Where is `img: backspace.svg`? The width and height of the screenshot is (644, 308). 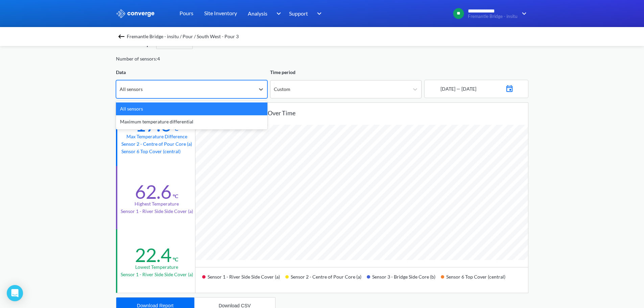
img: backspace.svg is located at coordinates (121, 37).